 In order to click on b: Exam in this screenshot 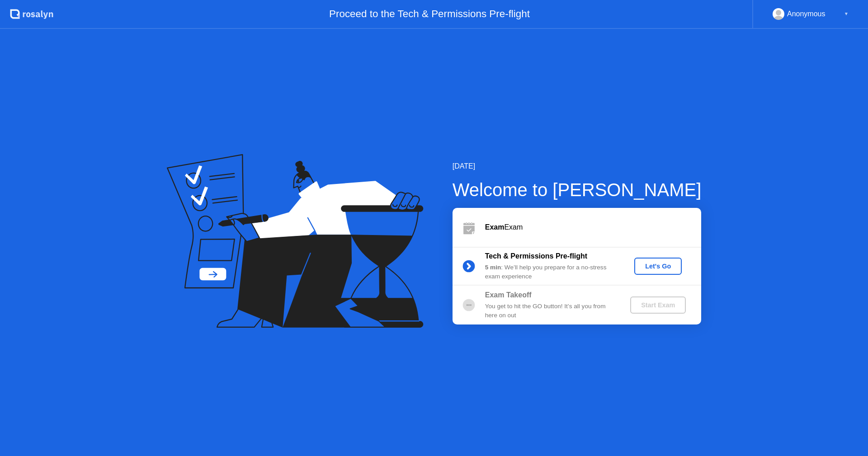, I will do `click(495, 227)`.